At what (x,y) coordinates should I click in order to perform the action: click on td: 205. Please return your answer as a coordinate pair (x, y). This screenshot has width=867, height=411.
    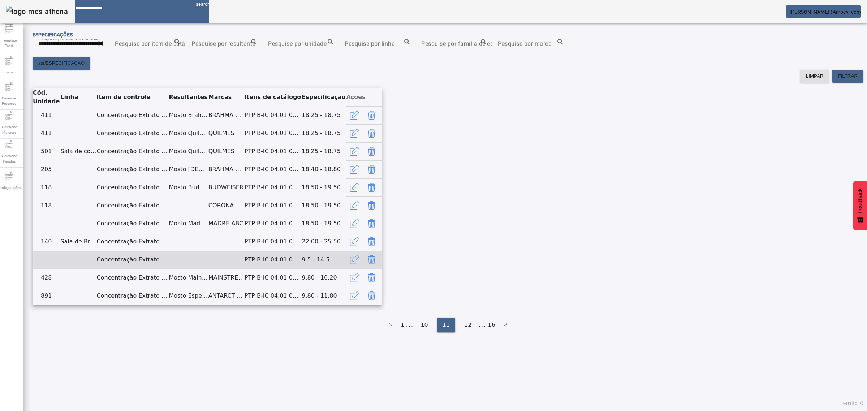
    Looking at the image, I should click on (46, 169).